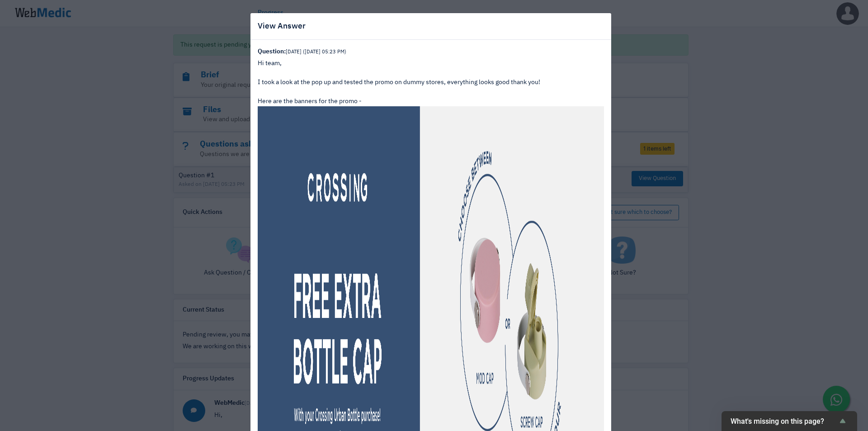  What do you see at coordinates (790, 421) in the screenshot?
I see `button: Show survey - What's missing on this page?` at bounding box center [790, 421].